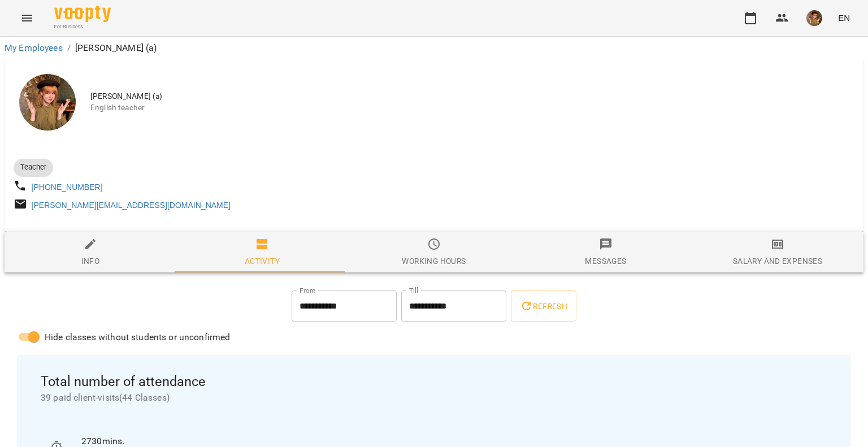 This screenshot has height=447, width=868. I want to click on div: Salary and Expenses, so click(778, 261).